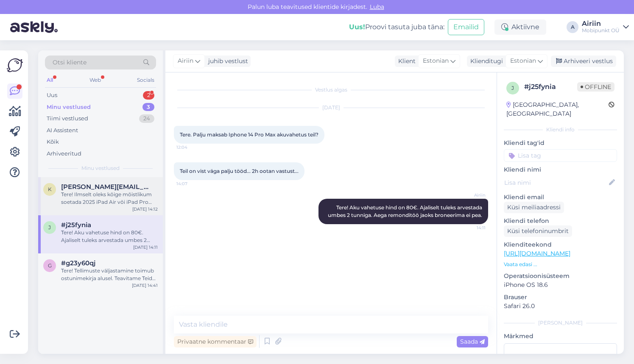 This screenshot has width=634, height=364. What do you see at coordinates (560, 221) in the screenshot?
I see `p: Kliendi telefon` at bounding box center [560, 221].